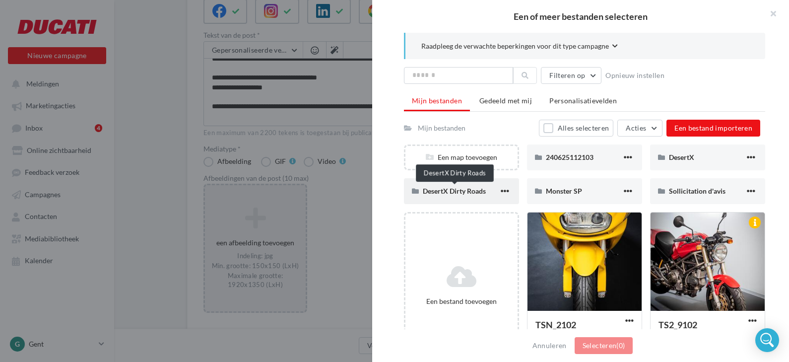 The width and height of the screenshot is (789, 362). What do you see at coordinates (767, 340) in the screenshot?
I see `div: Open Intercom Messenger` at bounding box center [767, 340].